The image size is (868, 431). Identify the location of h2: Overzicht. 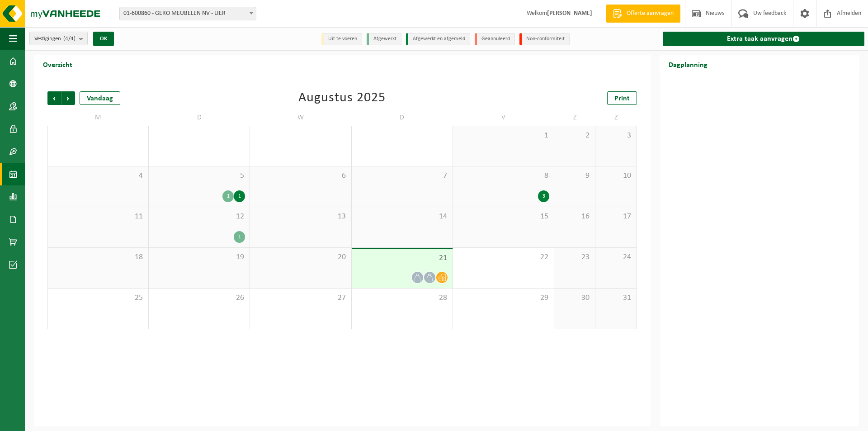
(58, 63).